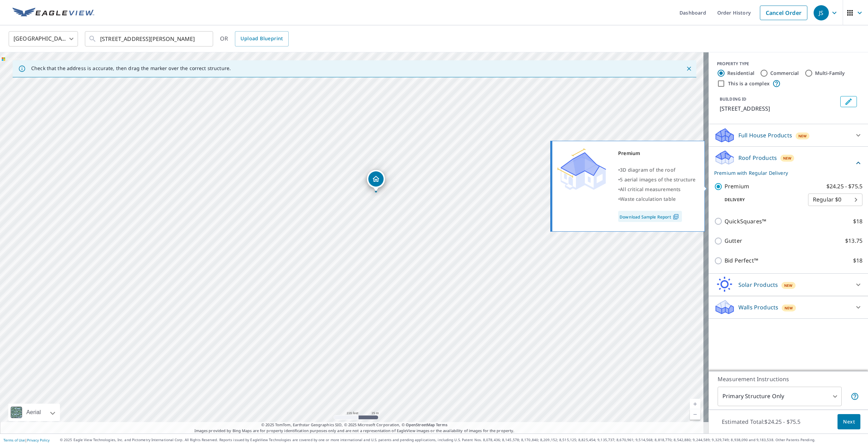 Image resolution: width=868 pixels, height=446 pixels. I want to click on input: Search by address or latitude-longitude, so click(149, 38).